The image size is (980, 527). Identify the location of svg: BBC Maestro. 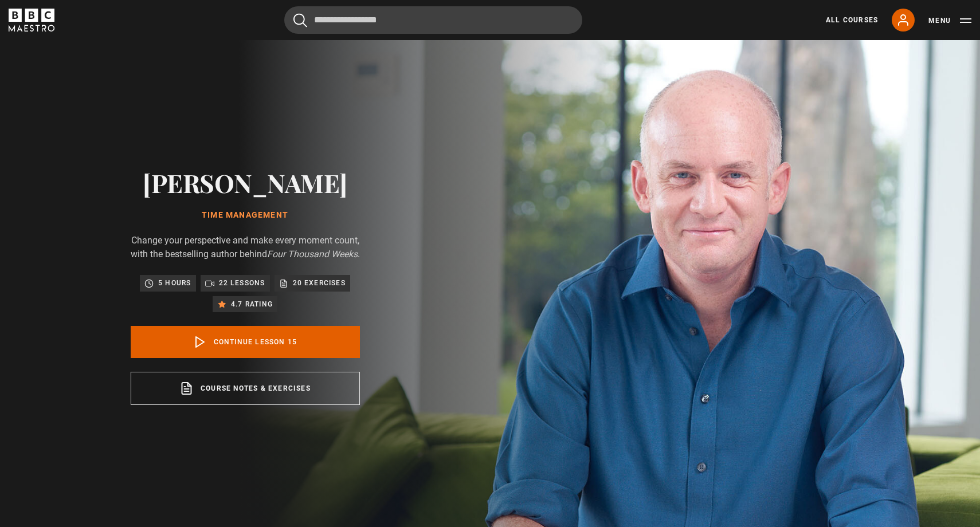
(31, 20).